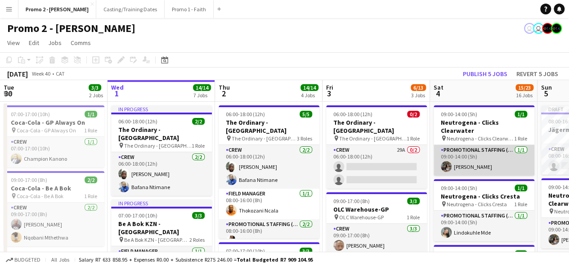 The width and height of the screenshot is (569, 267). What do you see at coordinates (480, 138) in the screenshot?
I see `span: Neutrogena - Clicks Clearwater` at bounding box center [480, 138].